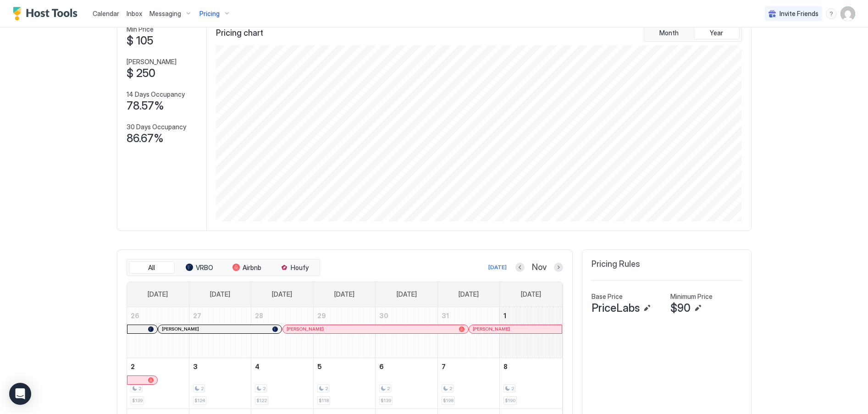  What do you see at coordinates (152, 268) in the screenshot?
I see `button: All` at bounding box center [152, 268].